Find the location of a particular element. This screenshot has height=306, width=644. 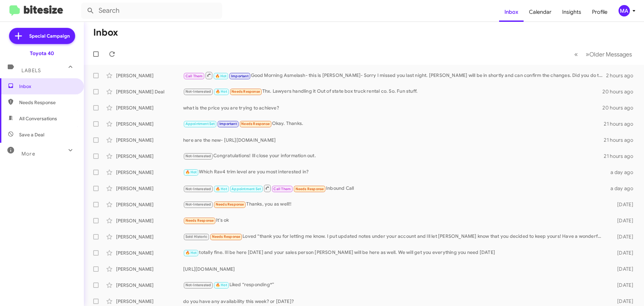

div: Toyota 40 is located at coordinates (42, 54).